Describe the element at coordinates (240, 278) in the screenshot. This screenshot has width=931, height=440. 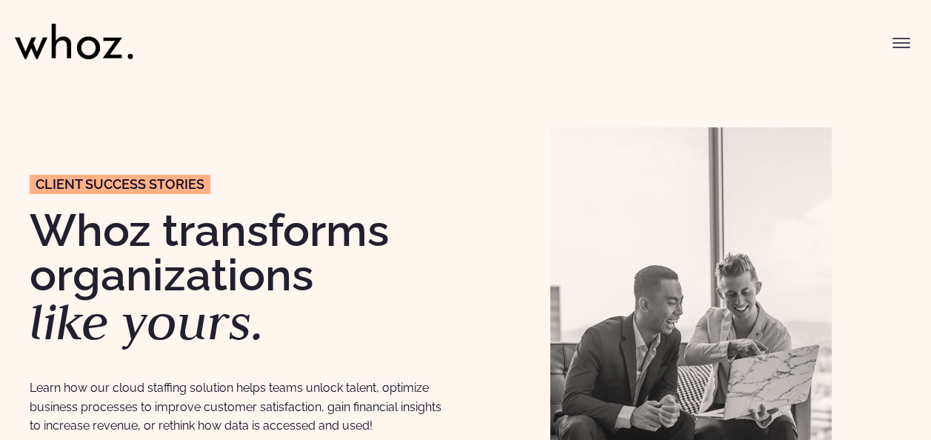
I see `h1: Whoz transforms organizations` at that location.